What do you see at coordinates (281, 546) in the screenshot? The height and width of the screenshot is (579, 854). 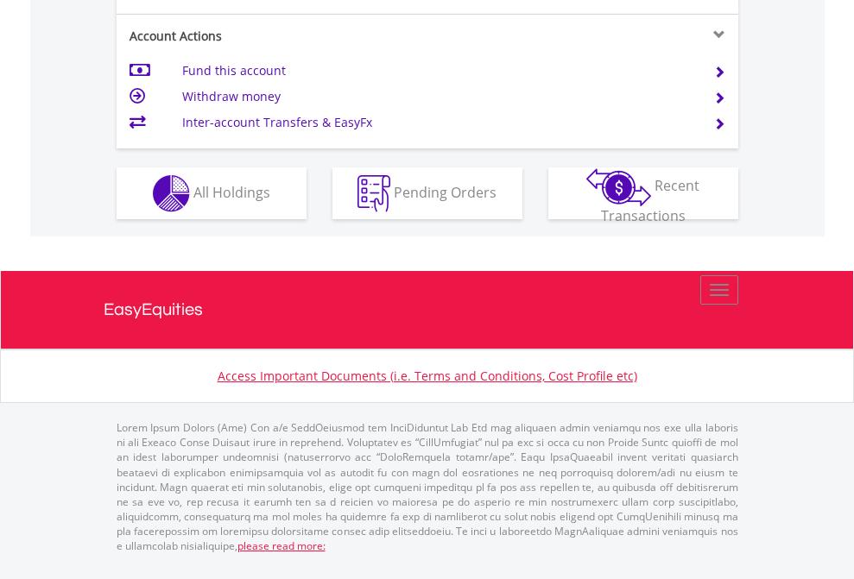 I see `a: please read more:` at bounding box center [281, 546].